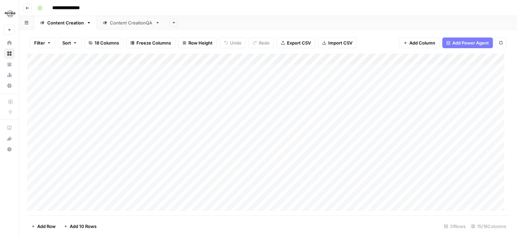 This screenshot has width=517, height=237. I want to click on span: Add Power Agent, so click(470, 43).